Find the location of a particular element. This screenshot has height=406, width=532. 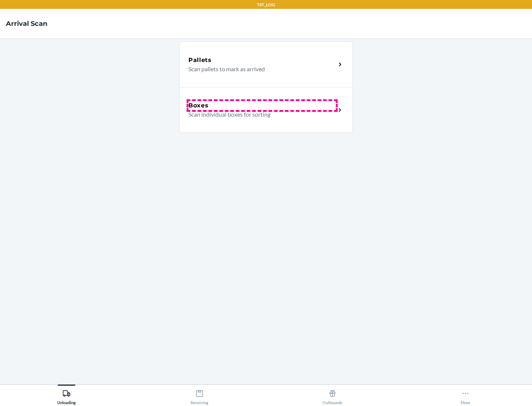

div: More is located at coordinates (466, 396).